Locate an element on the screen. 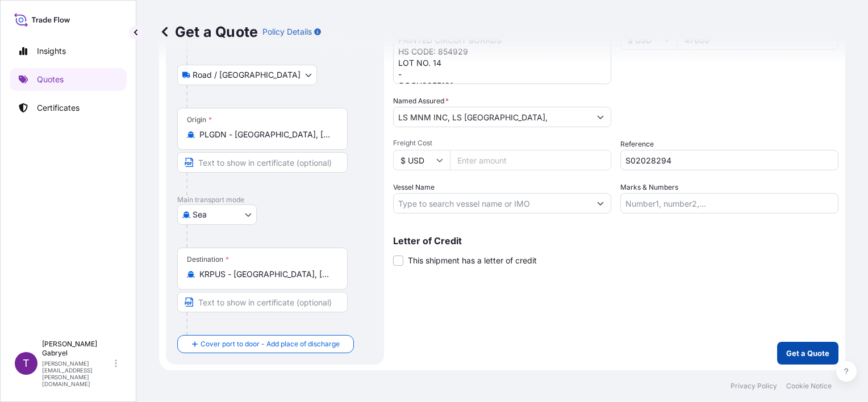 The image size is (868, 402). span: Cover port to door - Add place of discharge is located at coordinates (270, 345).